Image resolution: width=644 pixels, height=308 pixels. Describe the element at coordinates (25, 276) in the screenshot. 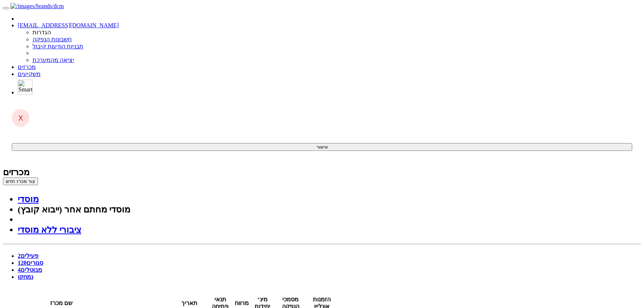

I see `a: נמחקו` at that location.